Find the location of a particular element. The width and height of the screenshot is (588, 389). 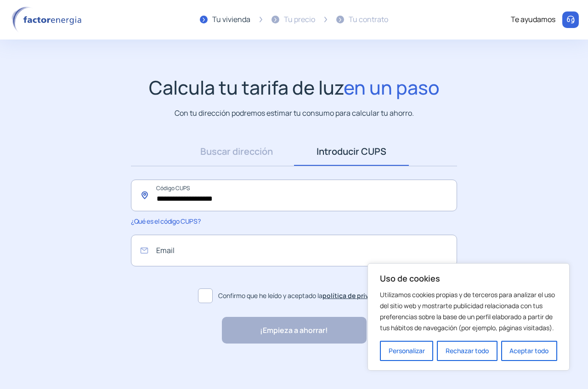

span: ¿Qué es el código CUPS? is located at coordinates (166, 221).